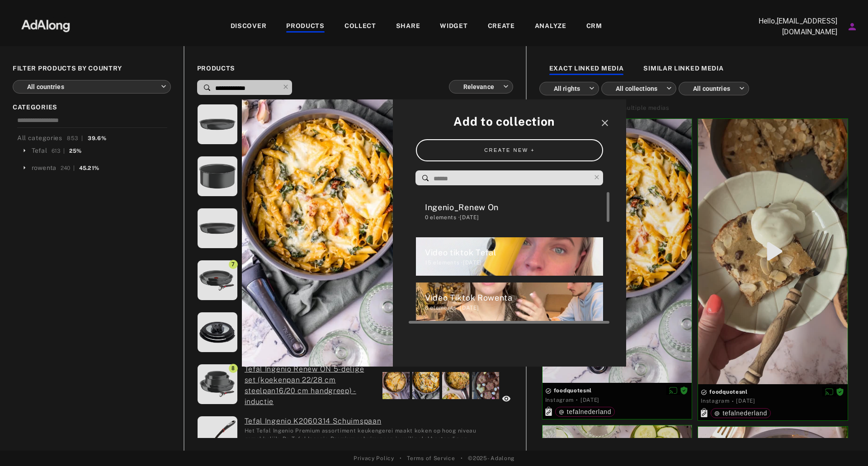  I want to click on img: INS_DONYjyIiHmT_0, so click(318, 233).